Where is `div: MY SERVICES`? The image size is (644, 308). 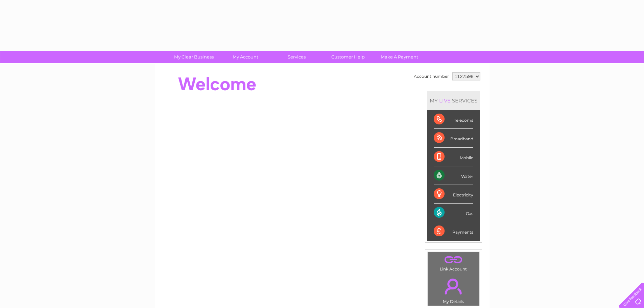
div: MY SERVICES is located at coordinates (453, 100).